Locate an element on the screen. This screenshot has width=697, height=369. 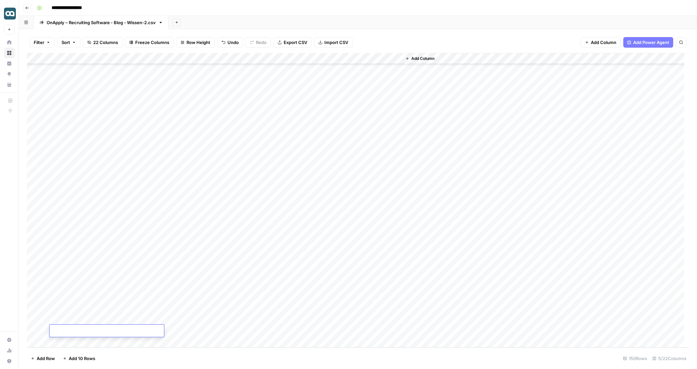
span: Add Power Agent is located at coordinates (651, 42).